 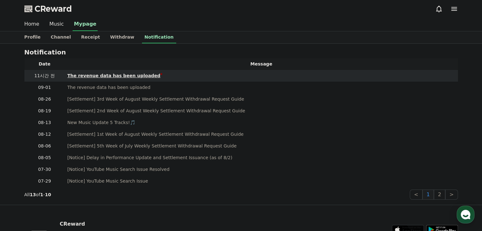 I want to click on a: [Notice] YouTube Music Search Issue, so click(x=261, y=181).